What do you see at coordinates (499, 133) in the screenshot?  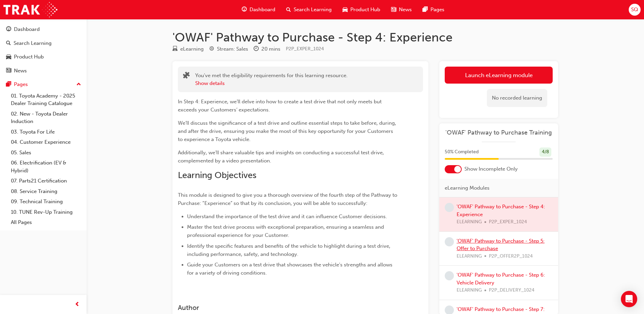 I see `a: 'OWAF' Pathway to Purchase Training` at bounding box center [499, 133].